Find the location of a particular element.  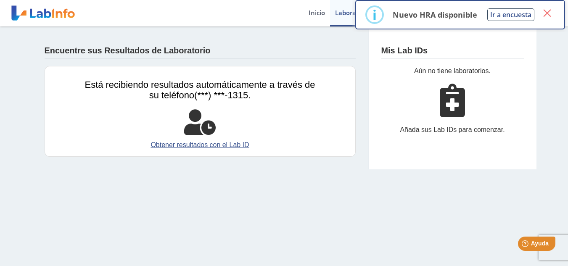

p: Nuevo HRA disponible is located at coordinates (435, 15).